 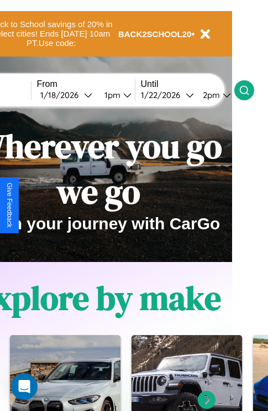 I want to click on button: 1/18/2026, so click(x=66, y=95).